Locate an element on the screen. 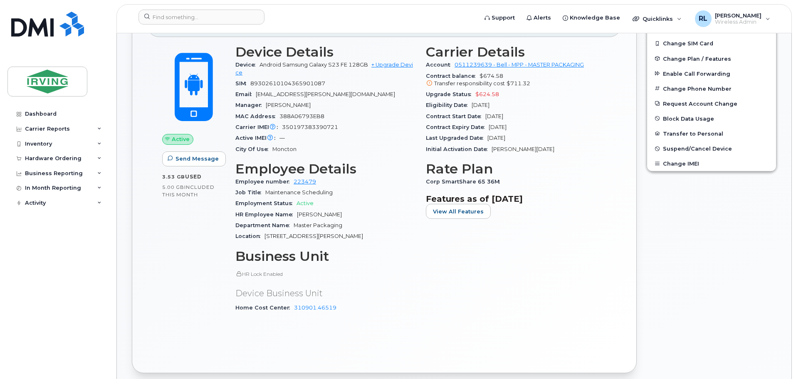 Image resolution: width=796 pixels, height=379 pixels. span: Alerts is located at coordinates (542, 18).